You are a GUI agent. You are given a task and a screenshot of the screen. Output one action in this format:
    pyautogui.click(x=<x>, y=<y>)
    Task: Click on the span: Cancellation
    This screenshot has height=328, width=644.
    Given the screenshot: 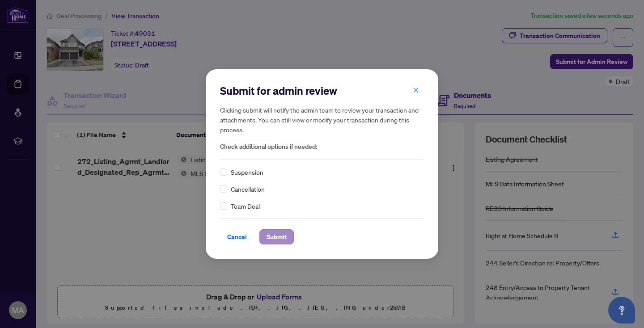 What is the action you would take?
    pyautogui.click(x=248, y=189)
    